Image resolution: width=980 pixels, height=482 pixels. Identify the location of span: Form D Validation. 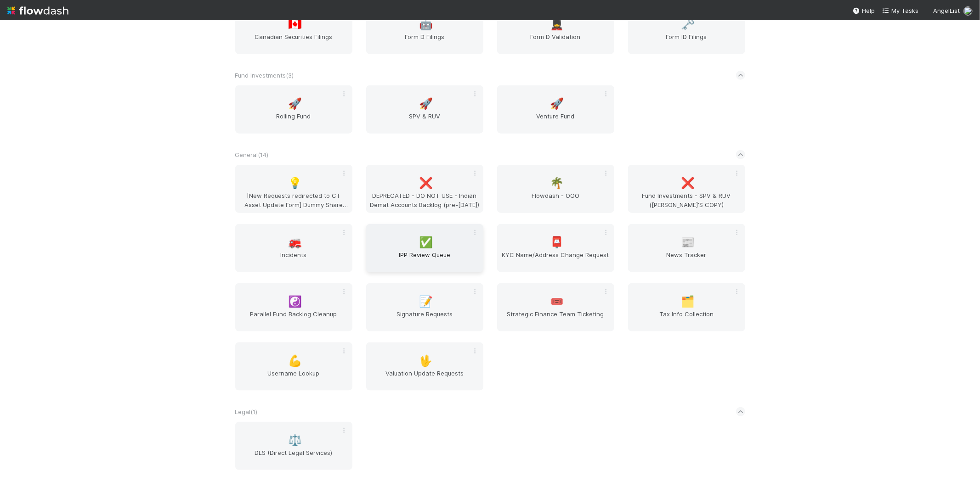
(555, 41).